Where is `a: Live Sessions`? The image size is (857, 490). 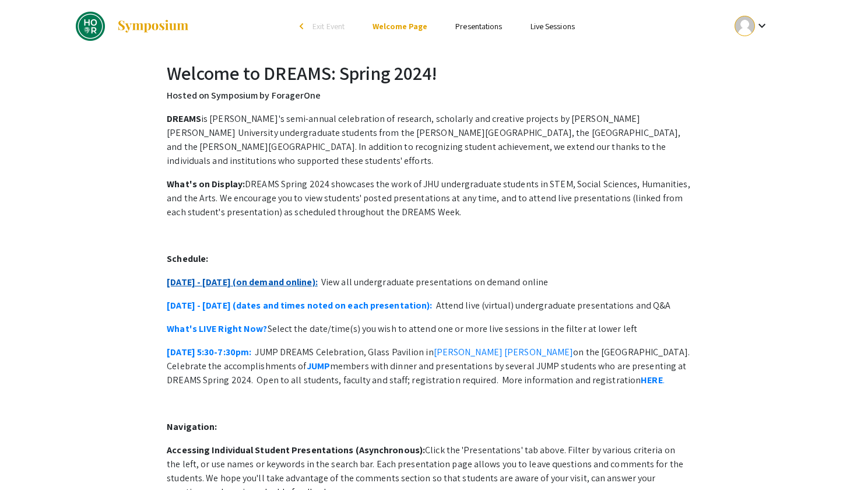 a: Live Sessions is located at coordinates (552, 26).